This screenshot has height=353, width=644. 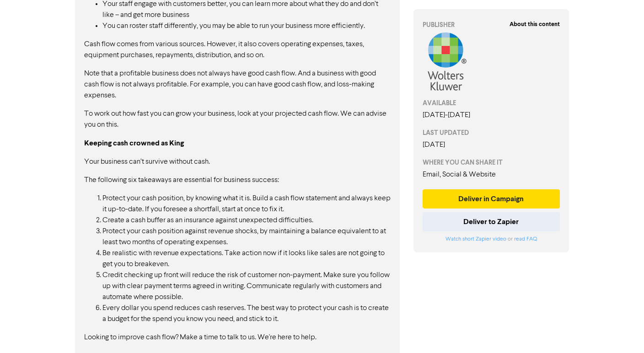 I want to click on div: or, so click(x=492, y=239).